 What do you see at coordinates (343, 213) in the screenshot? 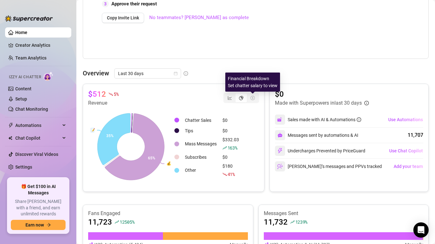
I see `article: Messages Sent` at bounding box center [343, 213].